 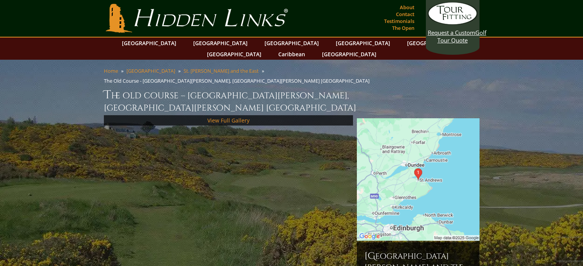 What do you see at coordinates (403, 28) in the screenshot?
I see `a: The Open` at bounding box center [403, 28].